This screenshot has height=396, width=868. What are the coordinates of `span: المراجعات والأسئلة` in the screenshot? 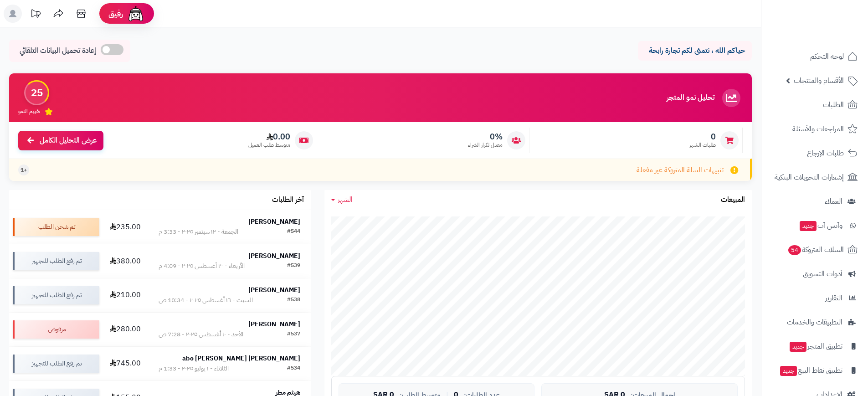 It's located at (818, 129).